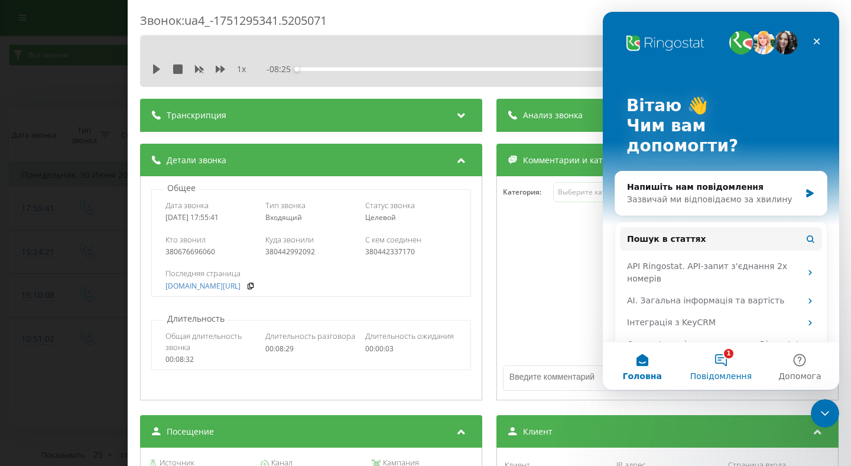  What do you see at coordinates (411, 349) in the screenshot?
I see `div: 00:00:03` at bounding box center [411, 349].